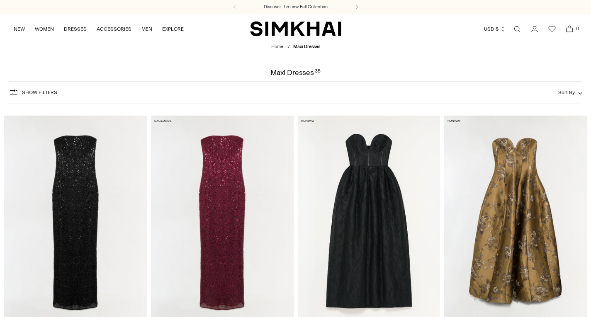  Describe the element at coordinates (39, 93) in the screenshot. I see `span: Show Filters` at that location.